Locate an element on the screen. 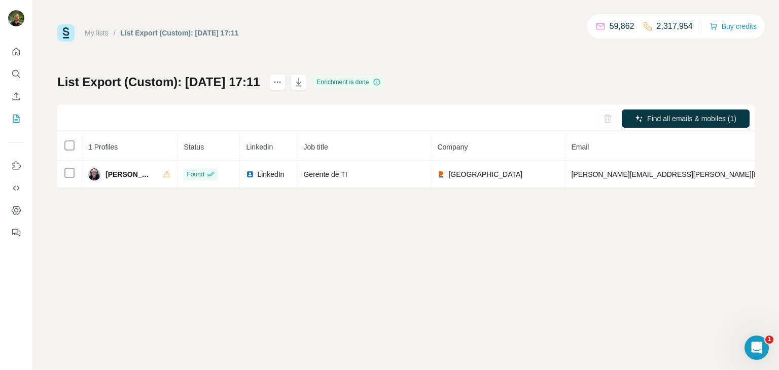 This screenshot has width=779, height=370. p: 59,862 is located at coordinates (622, 26).